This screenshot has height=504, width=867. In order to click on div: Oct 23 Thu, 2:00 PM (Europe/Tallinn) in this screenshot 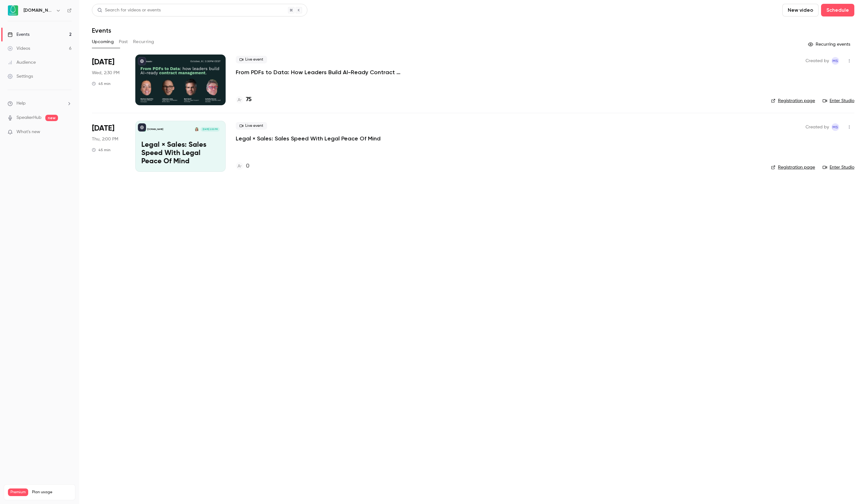, I will do `click(108, 146)`.